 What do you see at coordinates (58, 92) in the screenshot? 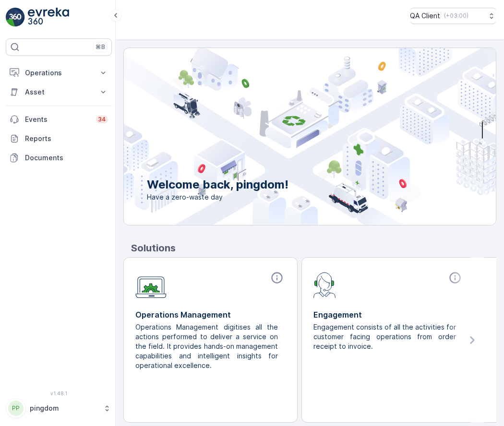
I see `p: Asset` at bounding box center [58, 92].